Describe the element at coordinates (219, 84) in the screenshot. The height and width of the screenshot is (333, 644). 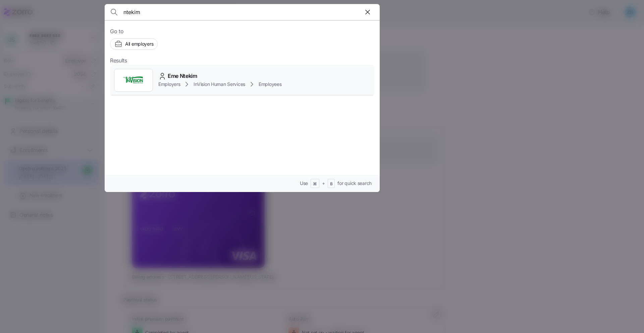
I see `span: InVision Human Services` at that location.